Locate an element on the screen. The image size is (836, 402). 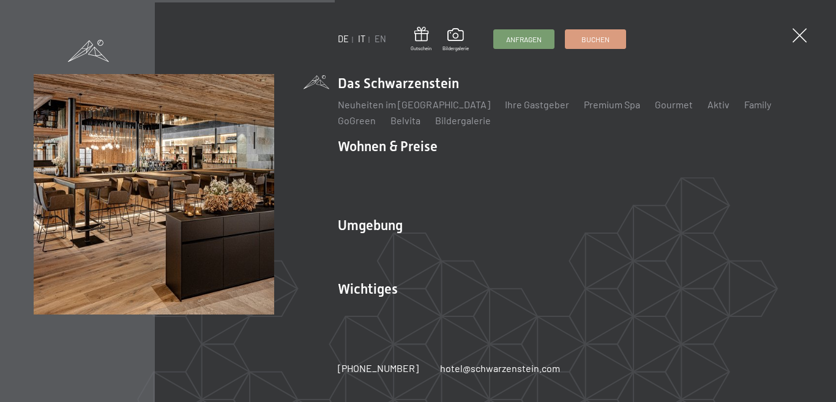
a: IT is located at coordinates (362, 39).